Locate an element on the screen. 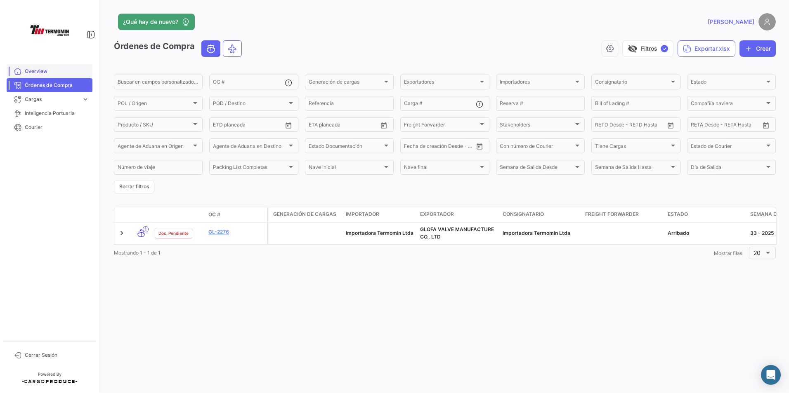 Image resolution: width=789 pixels, height=393 pixels. span: Cargas is located at coordinates (52, 99).